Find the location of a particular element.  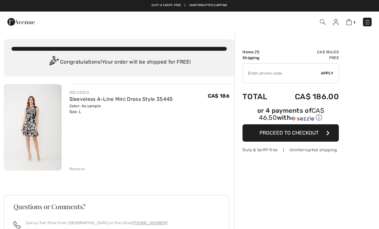

input: Promo code is located at coordinates (282, 73).